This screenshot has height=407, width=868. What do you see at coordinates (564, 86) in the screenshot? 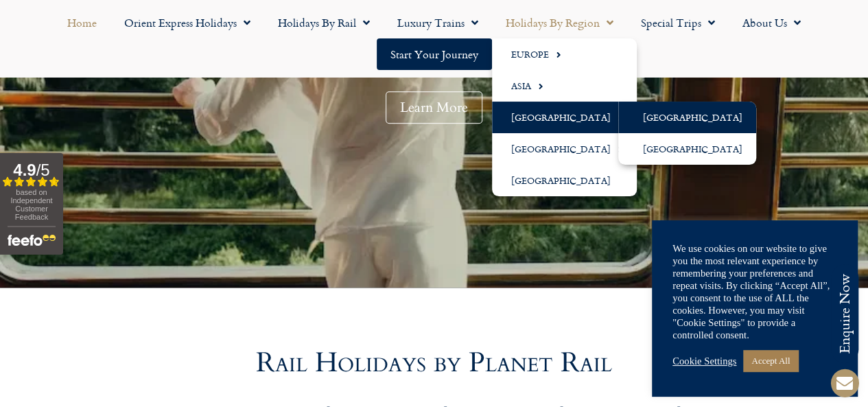
I see `a: Asia` at bounding box center [564, 86].